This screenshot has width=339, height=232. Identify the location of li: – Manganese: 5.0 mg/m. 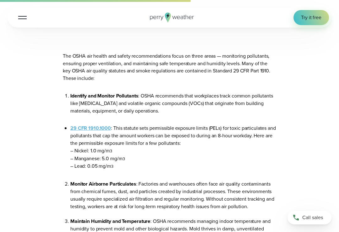
(173, 159).